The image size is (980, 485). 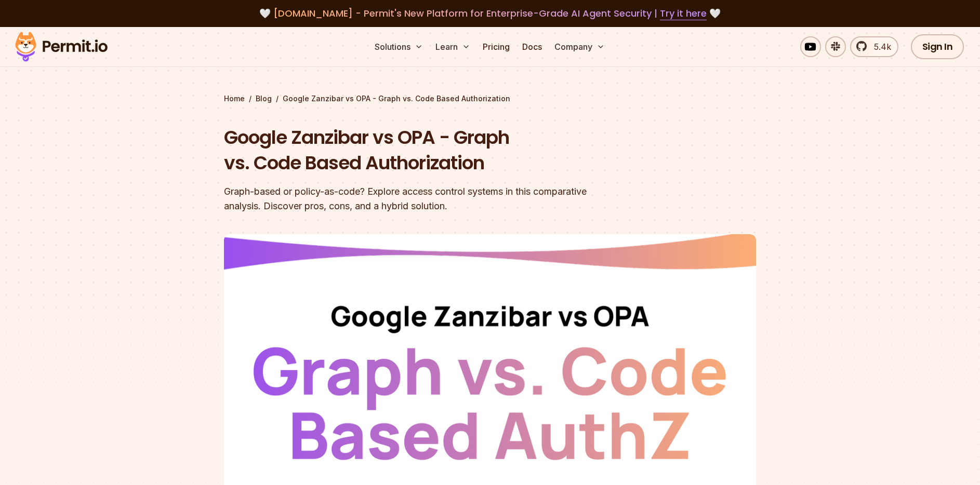 What do you see at coordinates (423, 198) in the screenshot?
I see `div: Graph-based or policy-as-code? Explore access control systems in this comparative analysis. Disco...` at bounding box center [423, 198].